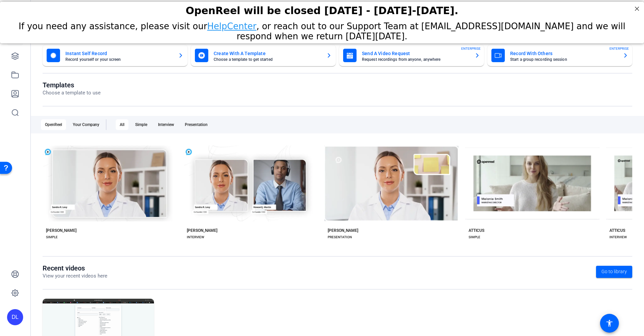  I want to click on a: Go to library, so click(614, 272).